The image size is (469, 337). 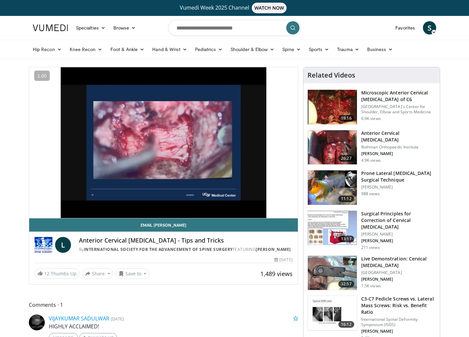 What do you see at coordinates (57, 273) in the screenshot?
I see `a: 12 Thumbs Up` at bounding box center [57, 273].